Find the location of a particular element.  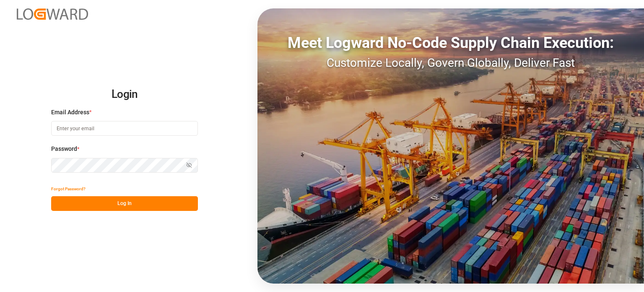

div: Customize Locally, Govern Globally, Deliver Fast is located at coordinates (451, 63).